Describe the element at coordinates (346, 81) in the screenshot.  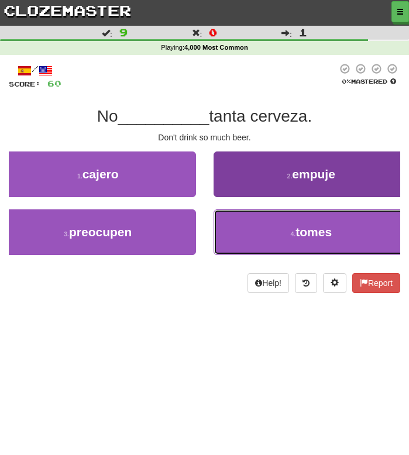
I see `span: 0 %` at that location.